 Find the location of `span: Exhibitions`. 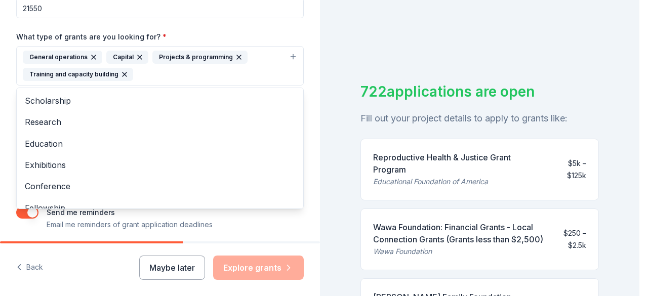

span: Exhibitions is located at coordinates (160, 165).